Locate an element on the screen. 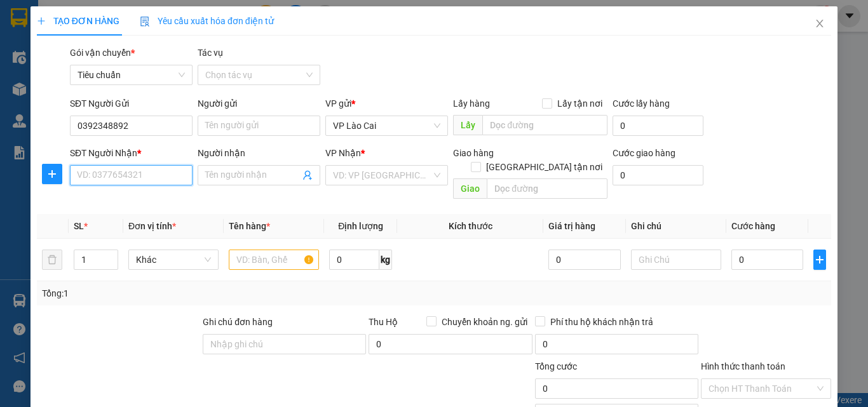 The width and height of the screenshot is (868, 407). span: Cước hàng is located at coordinates (752, 226).